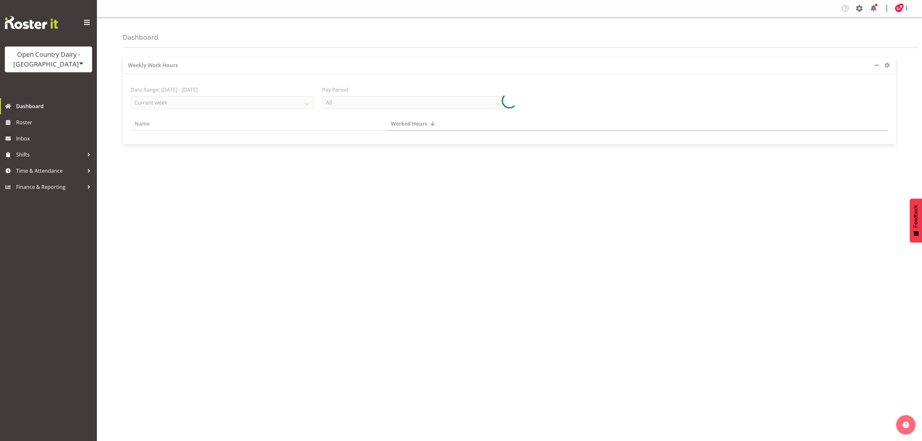 Image resolution: width=922 pixels, height=441 pixels. I want to click on span: Finance & Reporting, so click(50, 187).